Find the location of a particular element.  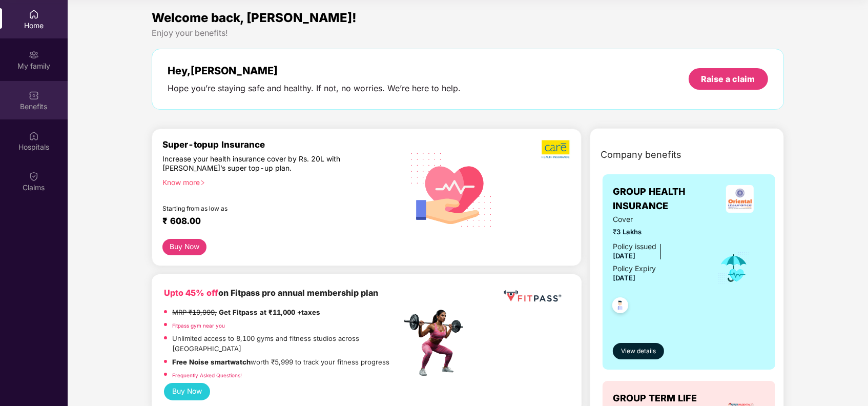

img: insurerLogo is located at coordinates (740, 199).